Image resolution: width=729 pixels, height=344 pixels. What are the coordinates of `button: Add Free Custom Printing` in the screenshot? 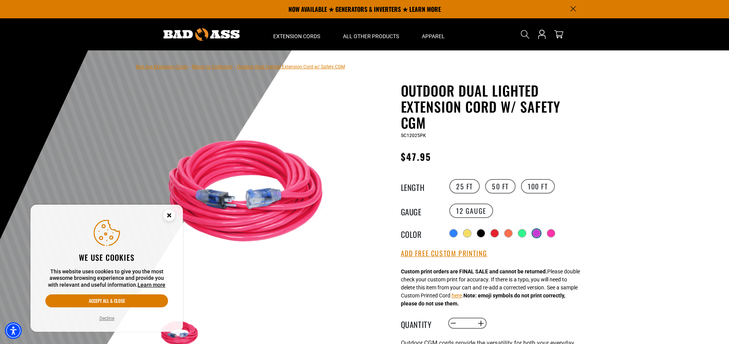 It's located at (444, 253).